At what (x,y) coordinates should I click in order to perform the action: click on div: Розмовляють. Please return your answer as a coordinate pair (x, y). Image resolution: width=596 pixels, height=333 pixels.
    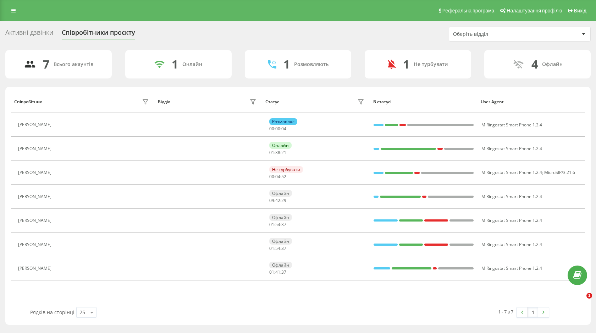
    Looking at the image, I should click on (311, 64).